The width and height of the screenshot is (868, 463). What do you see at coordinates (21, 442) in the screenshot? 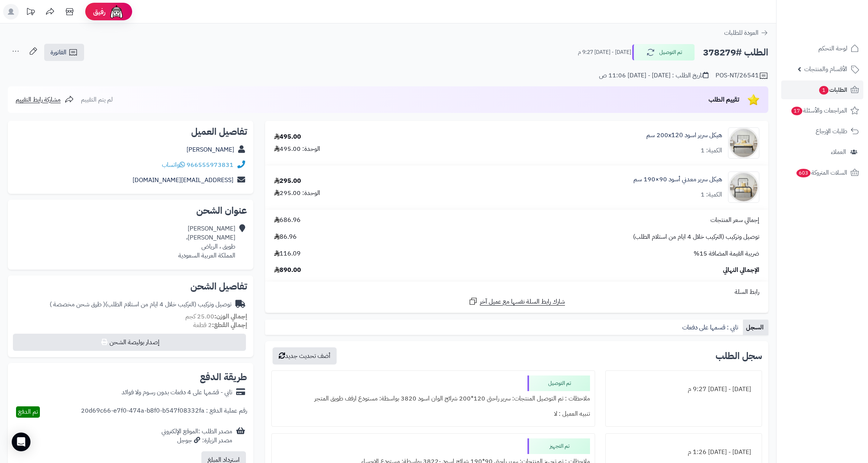
I see `div: Open Intercom Messenger` at bounding box center [21, 442].